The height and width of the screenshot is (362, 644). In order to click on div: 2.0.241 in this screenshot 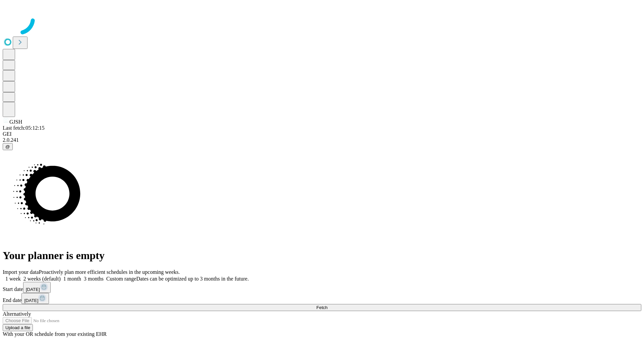, I will do `click(322, 140)`.